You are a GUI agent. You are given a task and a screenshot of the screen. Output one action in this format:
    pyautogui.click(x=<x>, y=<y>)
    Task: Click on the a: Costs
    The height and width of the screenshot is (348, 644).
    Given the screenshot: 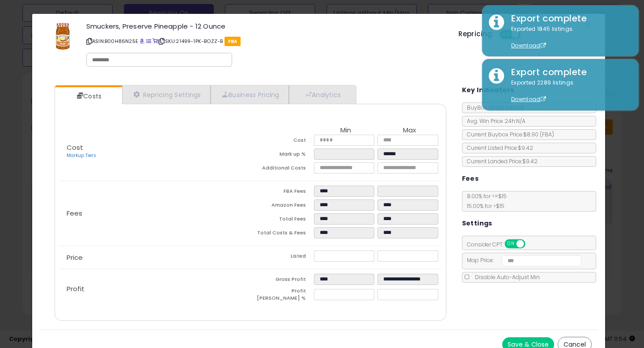 What is the action you would take?
    pyautogui.click(x=88, y=96)
    